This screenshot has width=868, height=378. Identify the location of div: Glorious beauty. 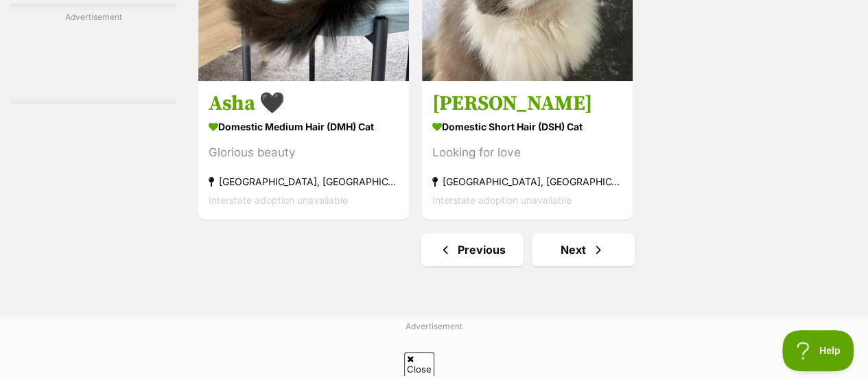
(303, 152).